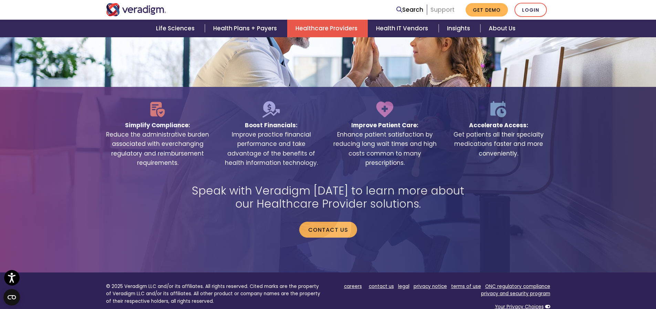  Describe the element at coordinates (502, 28) in the screenshot. I see `a: About Us` at that location.